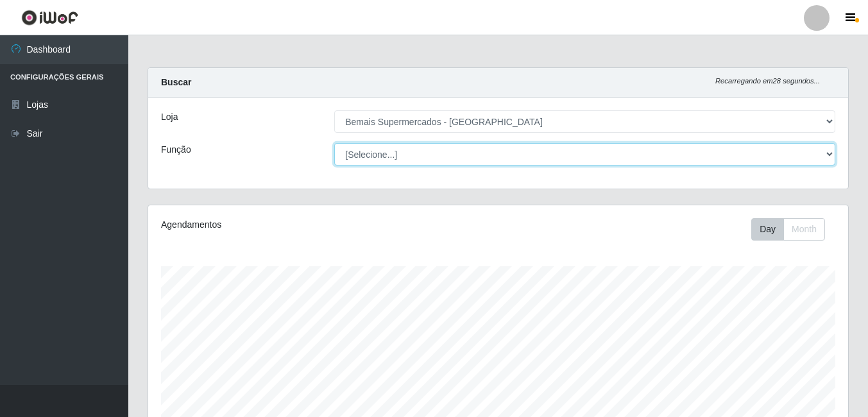 Image resolution: width=868 pixels, height=417 pixels. Describe the element at coordinates (176, 149) in the screenshot. I see `label: Função` at that location.